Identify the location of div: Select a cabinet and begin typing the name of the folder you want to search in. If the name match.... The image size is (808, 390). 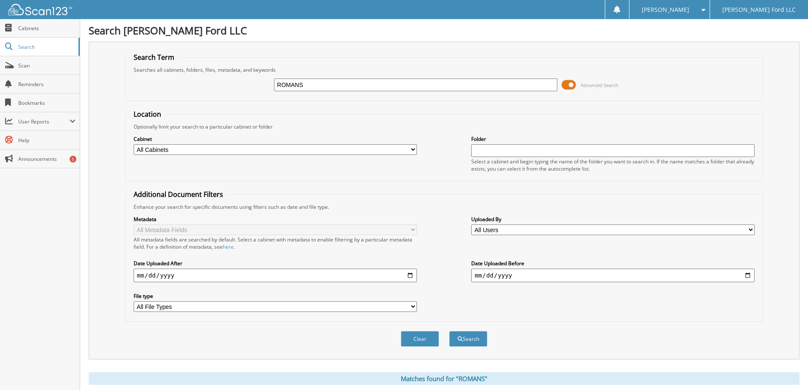
(613, 165).